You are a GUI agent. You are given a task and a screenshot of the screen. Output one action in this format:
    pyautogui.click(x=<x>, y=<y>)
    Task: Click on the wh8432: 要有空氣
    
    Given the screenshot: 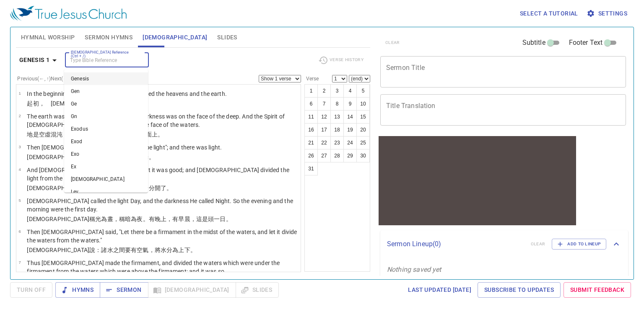 What is the action you would take?
    pyautogui.click(x=160, y=250)
    